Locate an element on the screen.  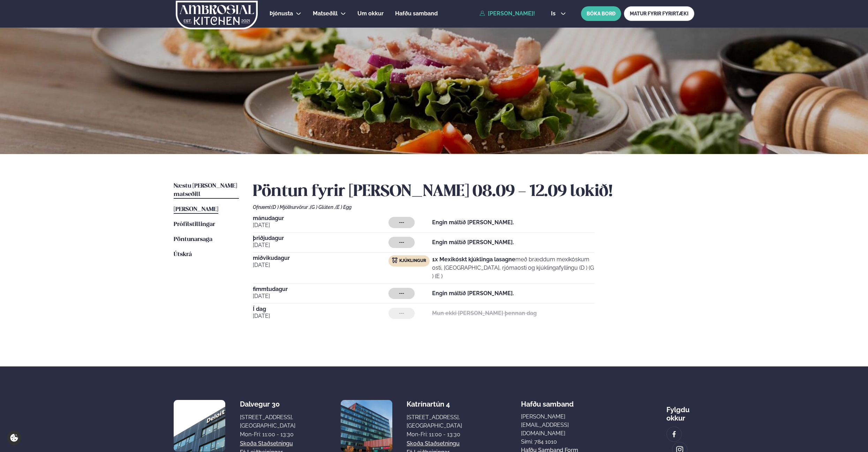
a: Prófílstillingar is located at coordinates (194, 225).